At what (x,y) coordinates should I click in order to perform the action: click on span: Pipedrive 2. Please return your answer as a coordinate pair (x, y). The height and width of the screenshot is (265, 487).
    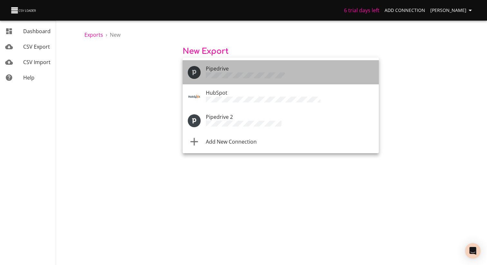
    Looking at the image, I should click on (219, 117).